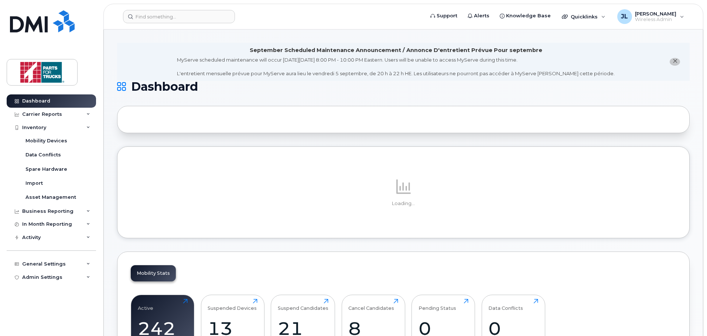  Describe the element at coordinates (437, 305) in the screenshot. I see `div: Pending Status` at that location.